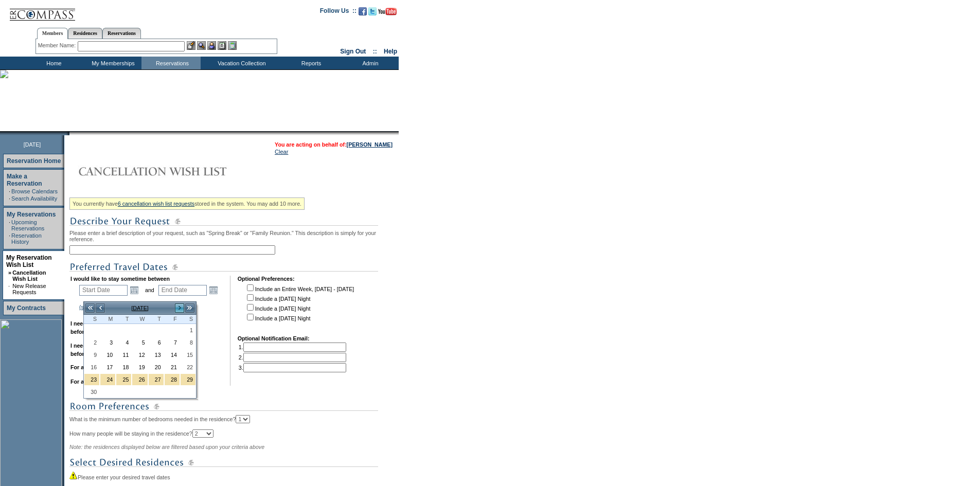  I want to click on th: Thursday, so click(156, 320).